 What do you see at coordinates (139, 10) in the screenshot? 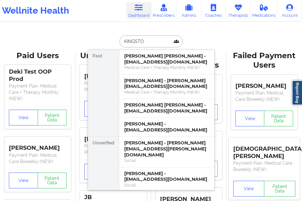
I see `a: Dashboard` at bounding box center [139, 10].